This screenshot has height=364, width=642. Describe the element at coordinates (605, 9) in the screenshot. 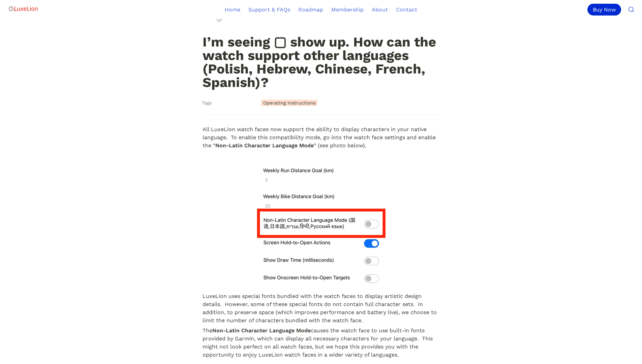

I see `div: Buy Now` at that location.